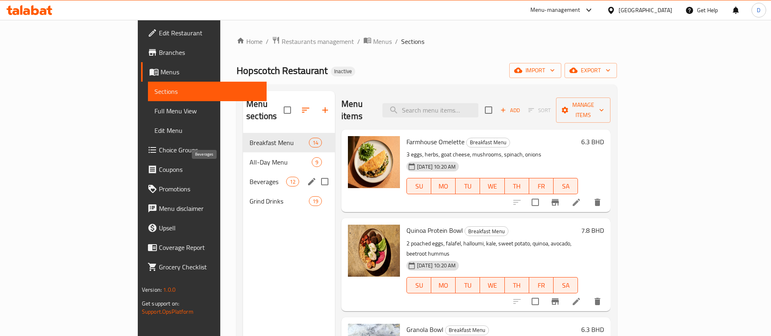  What do you see at coordinates (289, 143) in the screenshot?
I see `div: Breakfast Menu14` at bounding box center [289, 143].